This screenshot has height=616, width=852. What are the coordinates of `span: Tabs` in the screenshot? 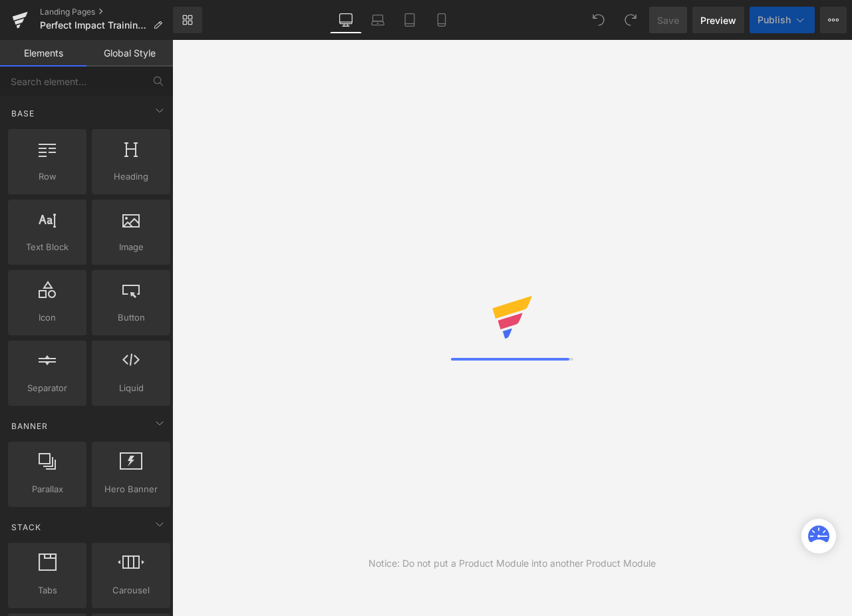 It's located at (47, 590).